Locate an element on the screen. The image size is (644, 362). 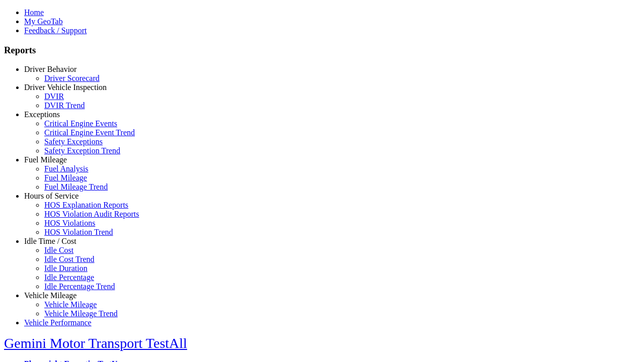
a: Vehicle Performance is located at coordinates (58, 322).